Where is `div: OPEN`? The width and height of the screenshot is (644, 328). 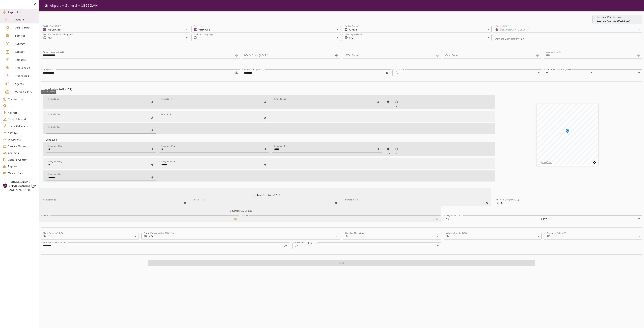 div: OPEN is located at coordinates (420, 29).